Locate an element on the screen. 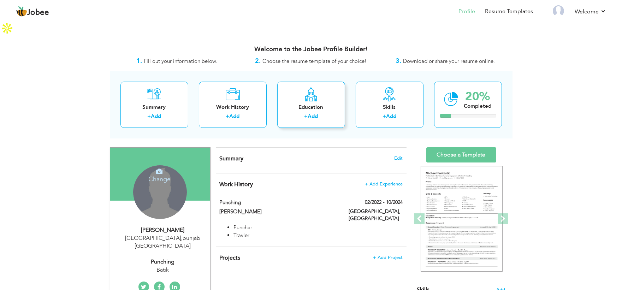 This screenshot has height=290, width=622. label: 02/2022 - 10/2024 is located at coordinates (384, 202).